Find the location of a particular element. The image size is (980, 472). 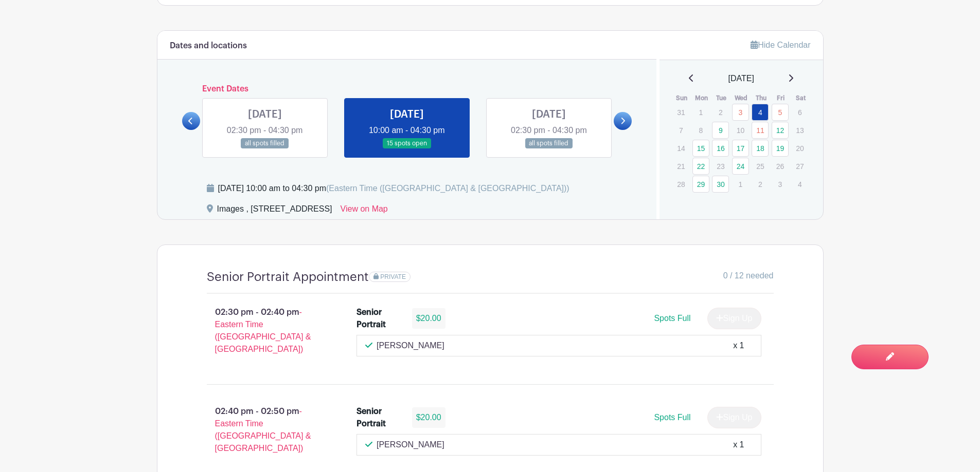

p: 21 is located at coordinates (681, 166).